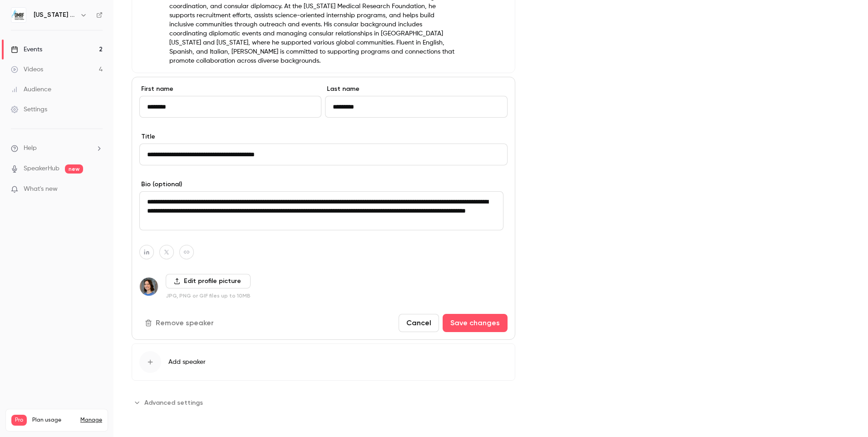  What do you see at coordinates (180, 323) in the screenshot?
I see `button: Remove speaker` at bounding box center [180, 323].